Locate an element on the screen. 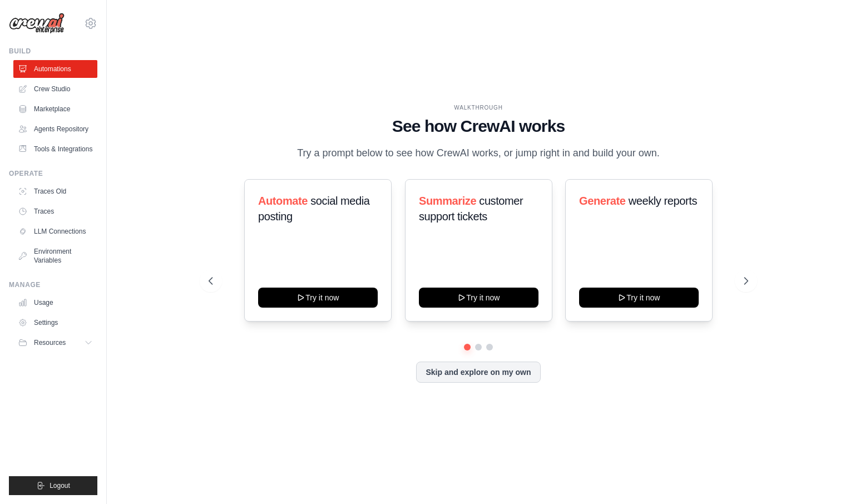  a: Tools & Integrations is located at coordinates (55, 149).